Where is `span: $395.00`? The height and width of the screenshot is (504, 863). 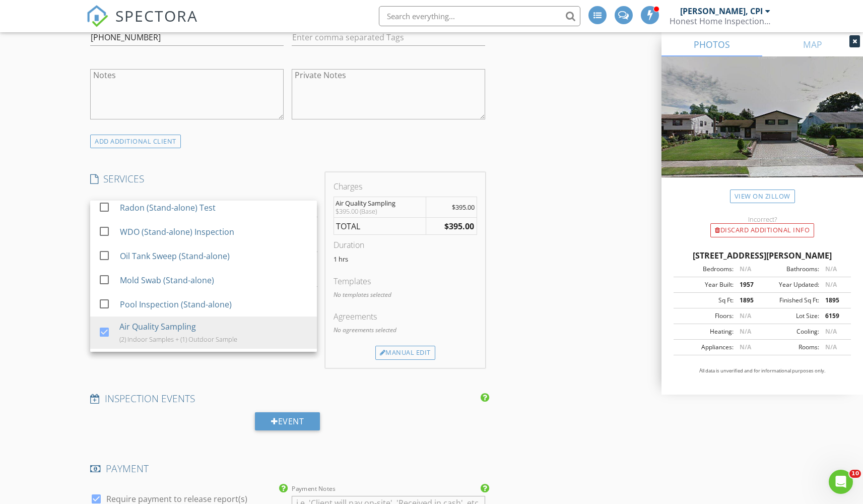
span: $395.00 is located at coordinates (463, 207).